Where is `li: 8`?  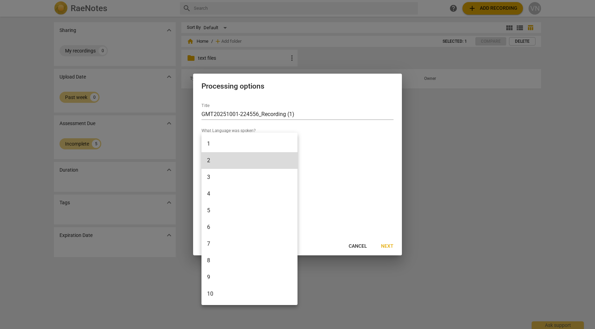 li: 8 is located at coordinates (249, 261).